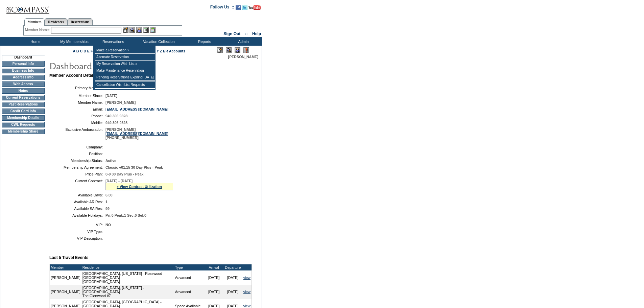  Describe the element at coordinates (78, 209) in the screenshot. I see `td: Available SA Res:` at that location.